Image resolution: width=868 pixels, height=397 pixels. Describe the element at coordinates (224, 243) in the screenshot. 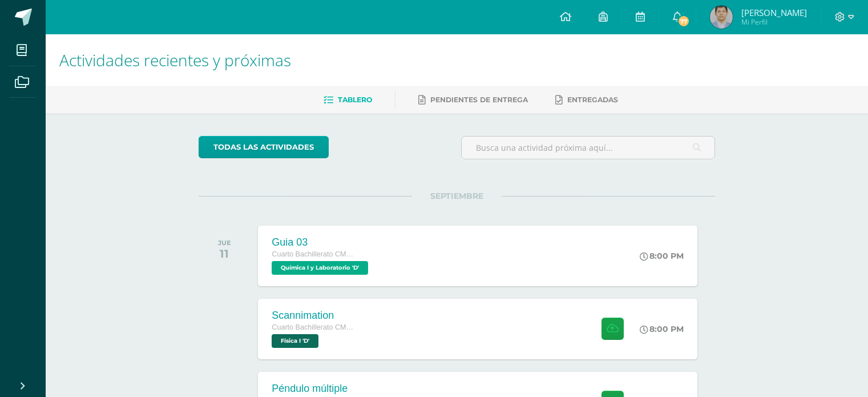

I see `div: JUE` at that location.